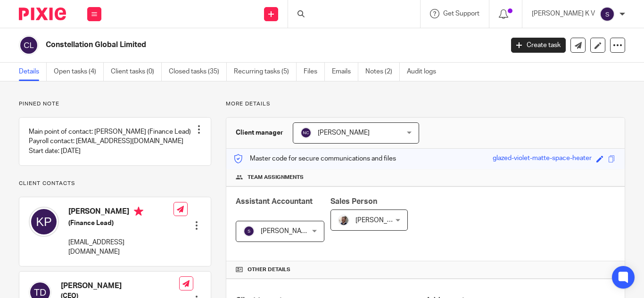 The height and width of the screenshot is (298, 644). I want to click on span: Sales Person, so click(354, 201).